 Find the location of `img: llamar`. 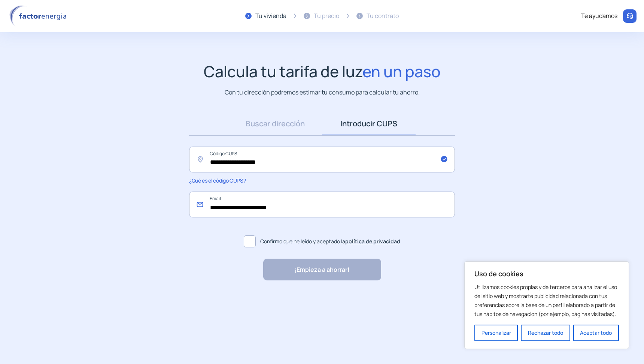

img: llamar is located at coordinates (630, 16).